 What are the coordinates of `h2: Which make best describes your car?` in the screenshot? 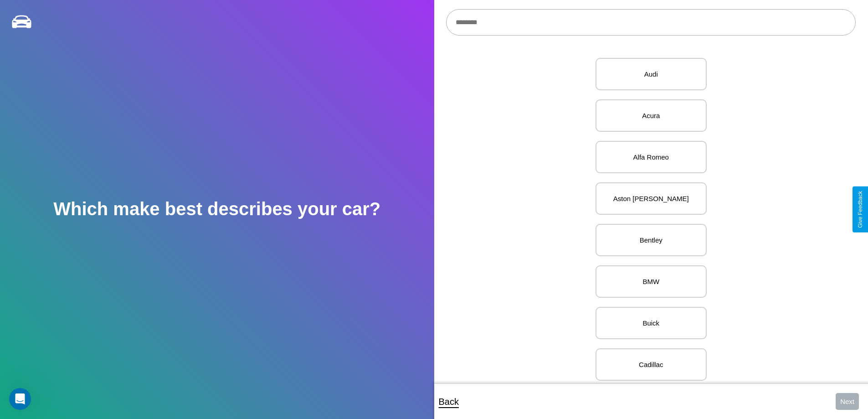 It's located at (217, 209).